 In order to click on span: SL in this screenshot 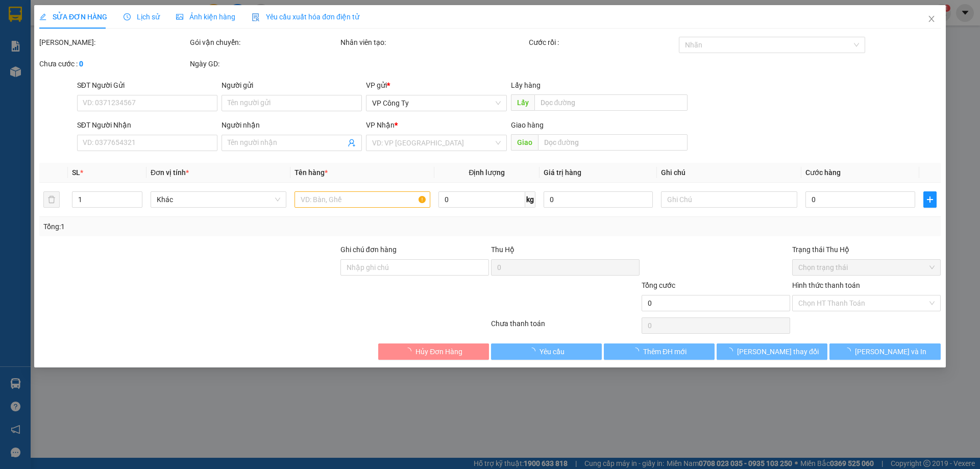, I will do `click(76, 173)`.